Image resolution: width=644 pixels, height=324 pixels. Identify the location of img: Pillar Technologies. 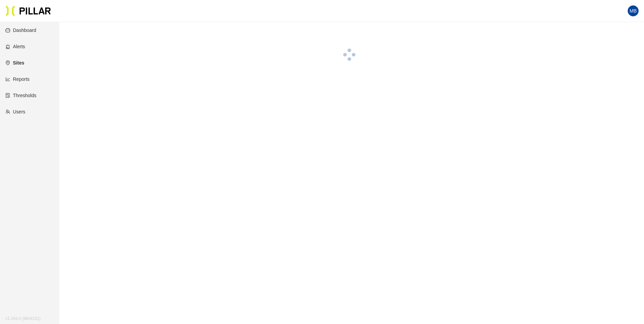
(28, 11).